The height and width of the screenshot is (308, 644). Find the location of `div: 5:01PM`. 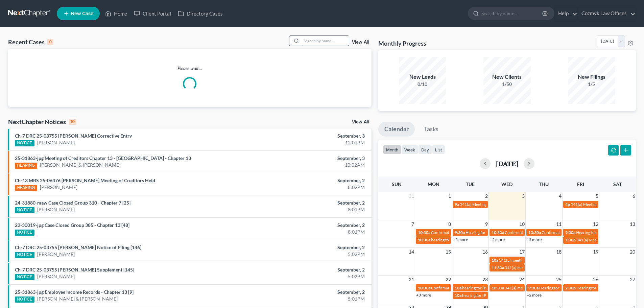

div: 5:01PM is located at coordinates (308, 299).